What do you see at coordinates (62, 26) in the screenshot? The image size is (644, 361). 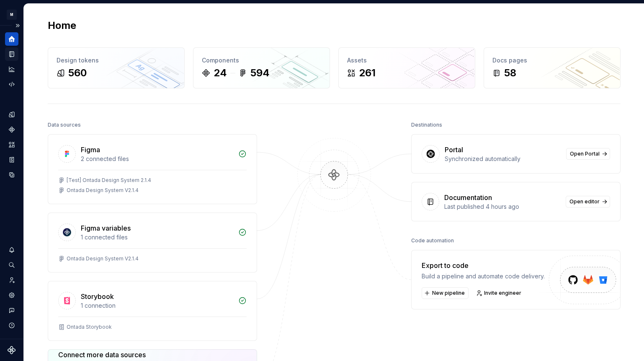 I see `h2: Home` at bounding box center [62, 26].